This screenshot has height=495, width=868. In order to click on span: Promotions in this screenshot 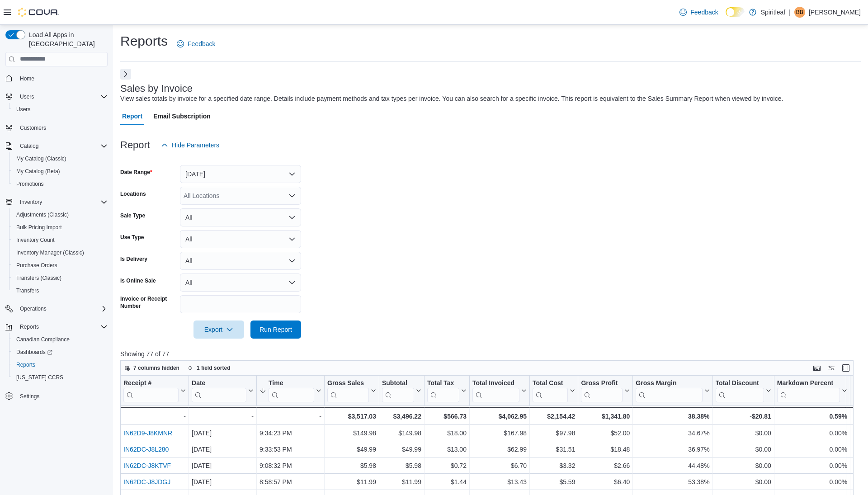, I will do `click(60, 184)`.